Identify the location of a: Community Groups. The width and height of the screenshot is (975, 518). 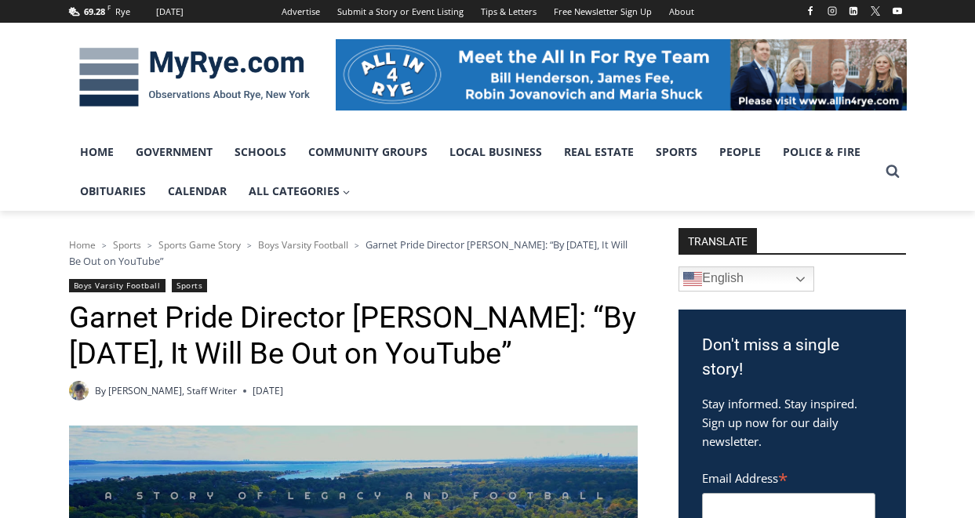
(368, 152).